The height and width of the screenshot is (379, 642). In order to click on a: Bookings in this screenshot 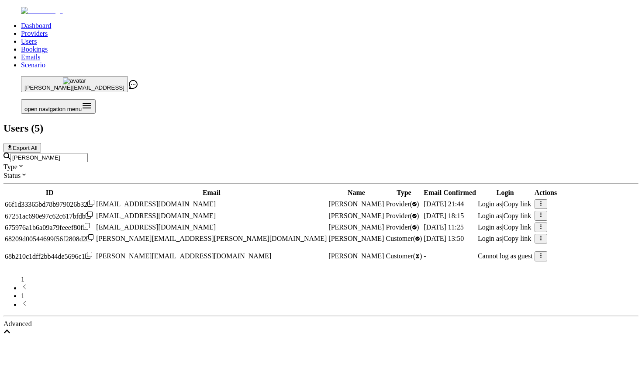, I will do `click(34, 49)`.